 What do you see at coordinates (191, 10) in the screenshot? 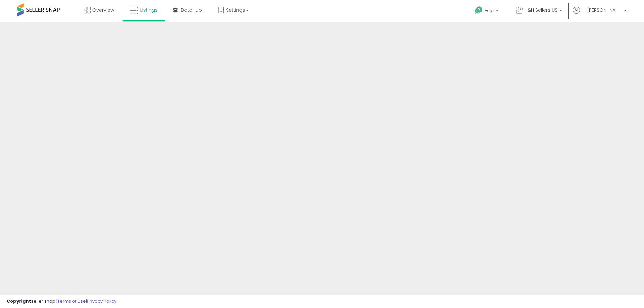
I see `span: DataHub` at bounding box center [191, 10].